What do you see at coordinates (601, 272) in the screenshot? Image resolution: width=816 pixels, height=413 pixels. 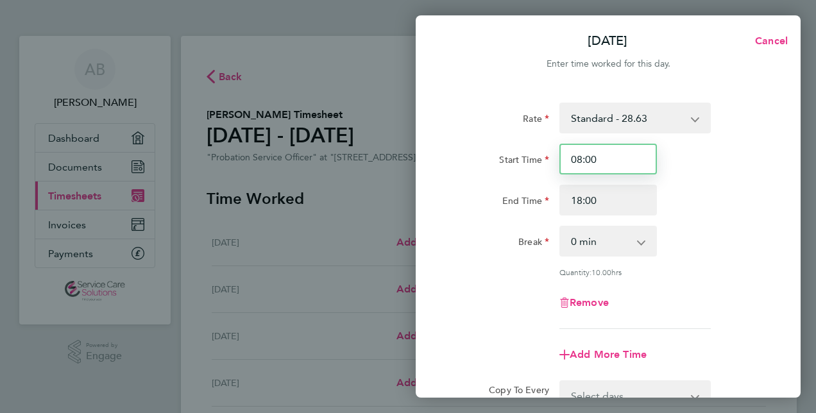 I see `span: 10.00` at bounding box center [601, 272].